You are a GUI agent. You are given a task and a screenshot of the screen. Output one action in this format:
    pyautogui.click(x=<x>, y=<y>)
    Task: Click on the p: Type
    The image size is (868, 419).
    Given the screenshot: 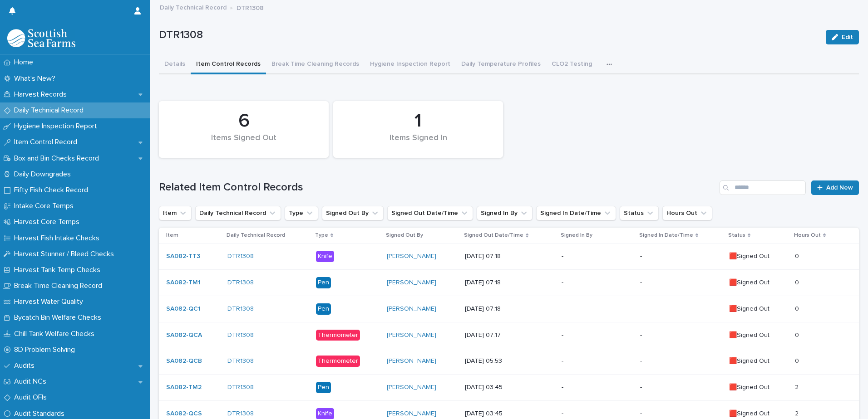 What is the action you would take?
    pyautogui.click(x=322, y=235)
    